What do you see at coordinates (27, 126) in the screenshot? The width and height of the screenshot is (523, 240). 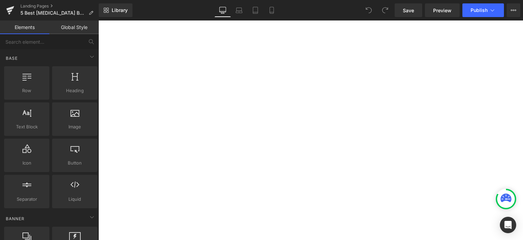 I see `span: Text Block` at bounding box center [27, 126].